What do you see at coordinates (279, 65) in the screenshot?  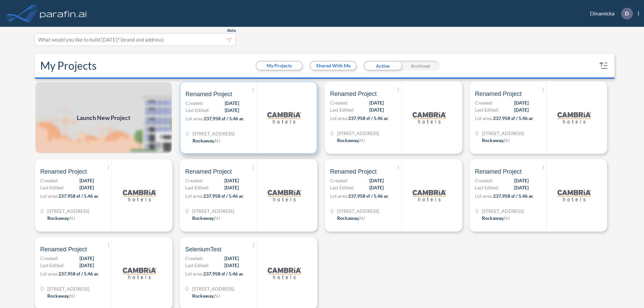 I see `button: My Projects` at bounding box center [279, 65].